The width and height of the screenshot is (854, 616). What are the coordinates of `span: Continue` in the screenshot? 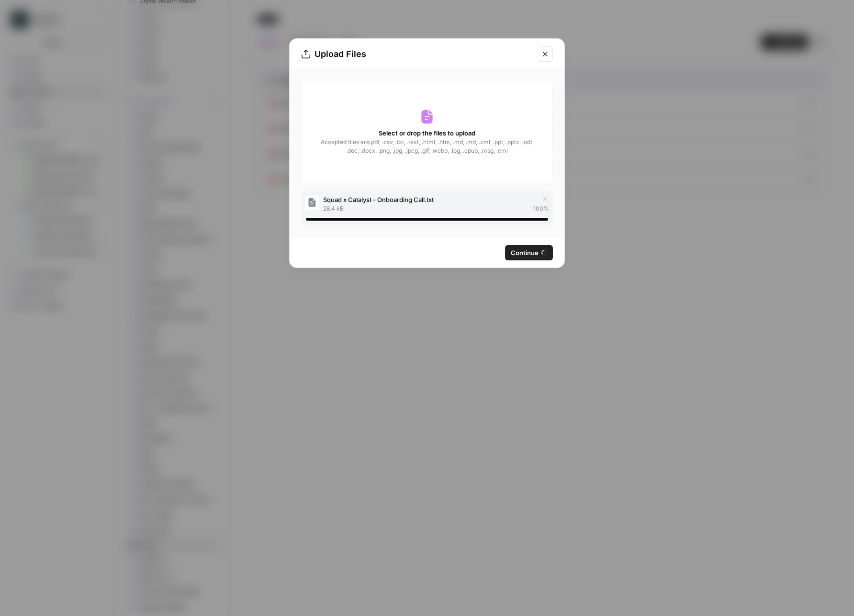 It's located at (524, 253).